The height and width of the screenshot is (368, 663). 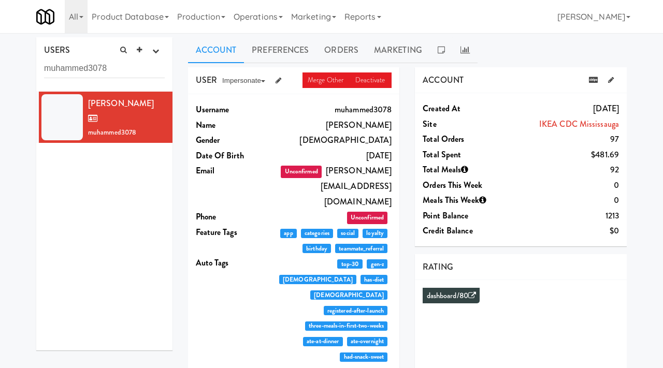 What do you see at coordinates (350, 264) in the screenshot?
I see `span: top-30` at bounding box center [350, 264].